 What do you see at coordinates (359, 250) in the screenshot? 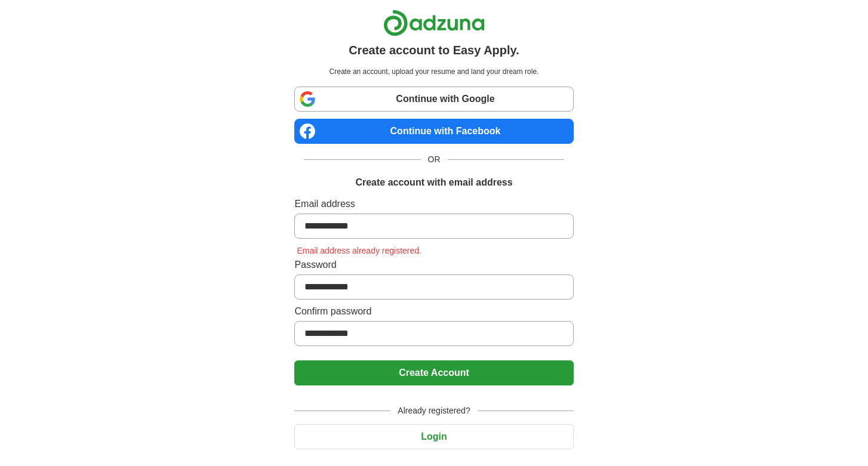
I see `span: Email address already registered.` at bounding box center [359, 250].